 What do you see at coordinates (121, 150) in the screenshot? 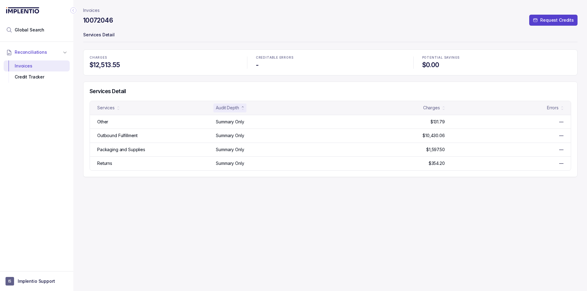
I see `p: Packaging and Supplies` at bounding box center [121, 150].